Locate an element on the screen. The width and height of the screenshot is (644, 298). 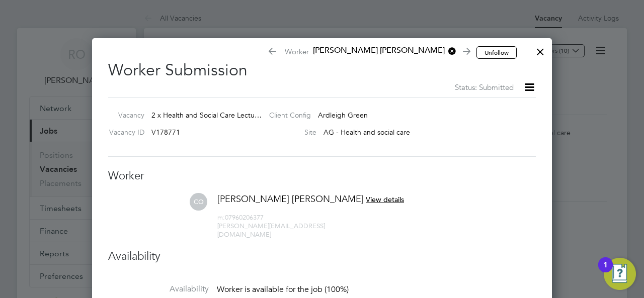
label: Availability is located at coordinates (158, 289).